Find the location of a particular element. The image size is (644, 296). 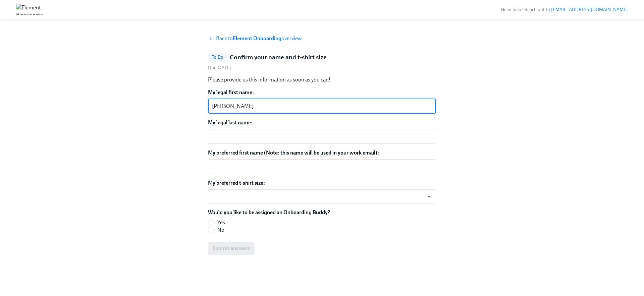

span: No is located at coordinates (220, 229).